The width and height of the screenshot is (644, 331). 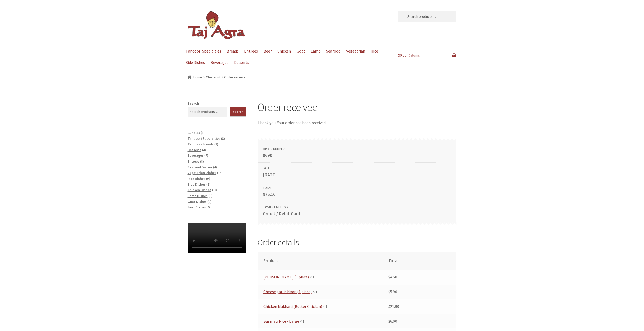 What do you see at coordinates (199, 190) in the screenshot?
I see `a: Chicken Dishes` at bounding box center [199, 190].